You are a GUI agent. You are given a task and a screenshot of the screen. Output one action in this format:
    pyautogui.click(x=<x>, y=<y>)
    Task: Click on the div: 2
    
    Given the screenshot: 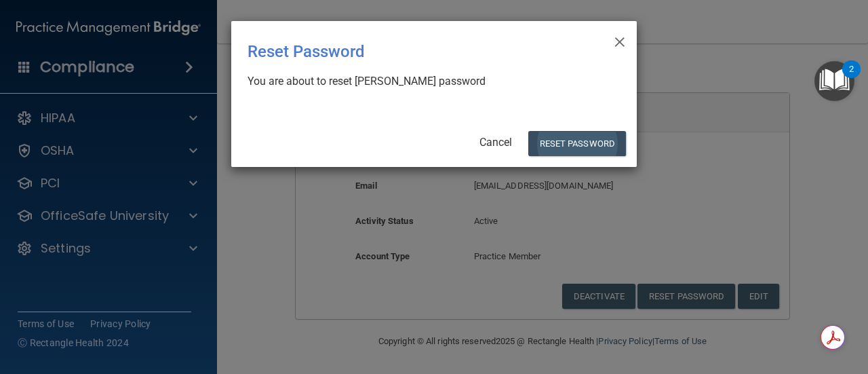 What is the action you would take?
    pyautogui.click(x=851, y=78)
    